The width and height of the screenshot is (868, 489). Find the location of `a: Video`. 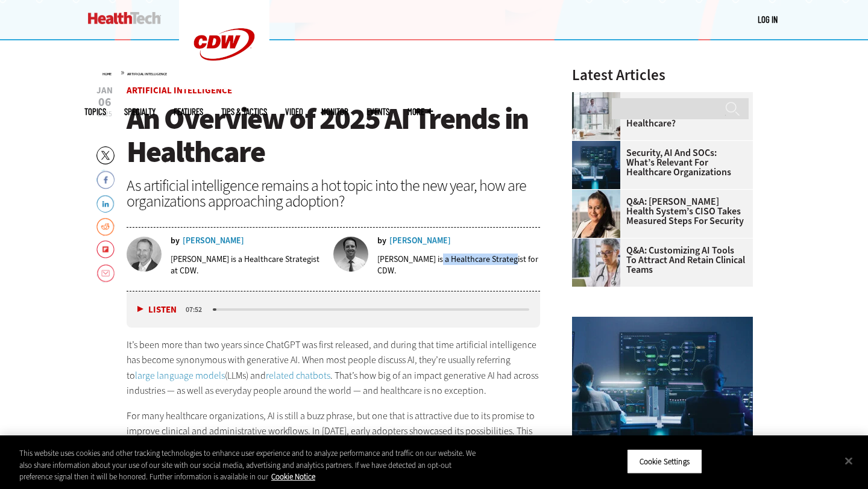

a: Video is located at coordinates (294, 111).